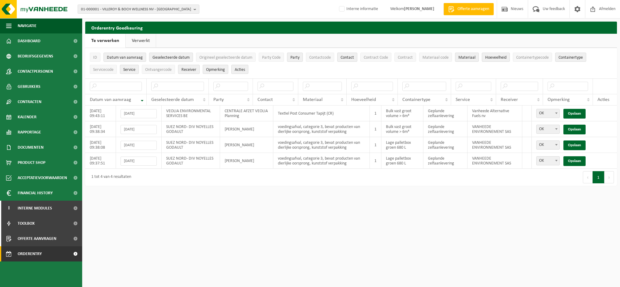 Image resolution: width=620 pixels, height=287 pixels. What do you see at coordinates (571, 57) in the screenshot?
I see `button: ContainertypeContainertype: Activate to sort` at bounding box center [571, 57].